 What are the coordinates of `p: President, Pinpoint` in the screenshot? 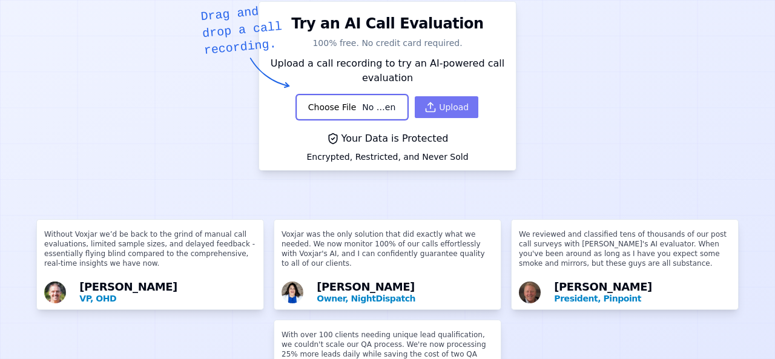 It's located at (643, 299).